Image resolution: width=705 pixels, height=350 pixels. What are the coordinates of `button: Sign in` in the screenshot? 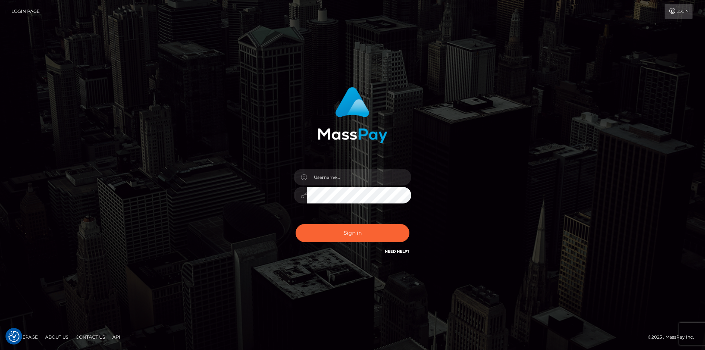 It's located at (353, 233).